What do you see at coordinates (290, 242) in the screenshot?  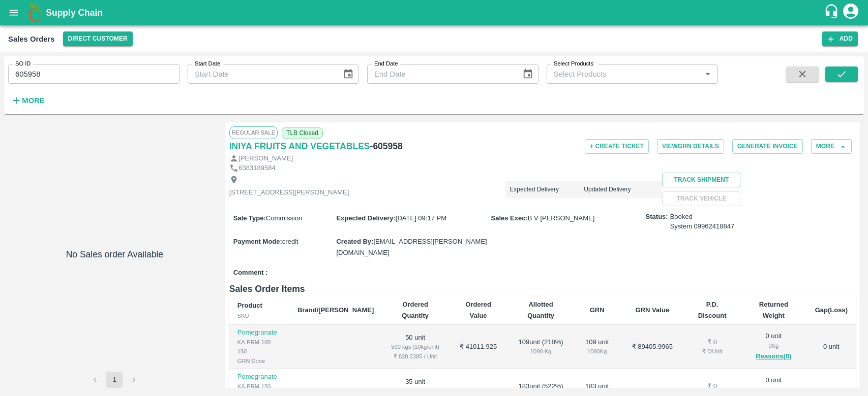 I see `span: credit` at bounding box center [290, 242].